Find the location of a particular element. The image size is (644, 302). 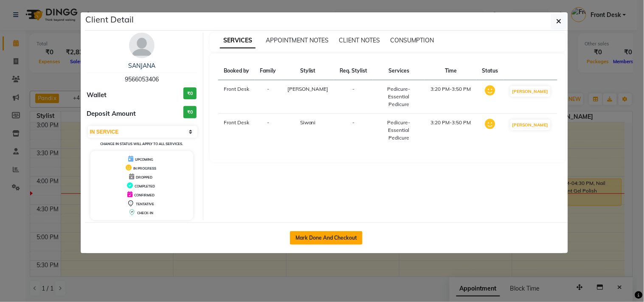

span: Deposit Amount is located at coordinates (111, 114).